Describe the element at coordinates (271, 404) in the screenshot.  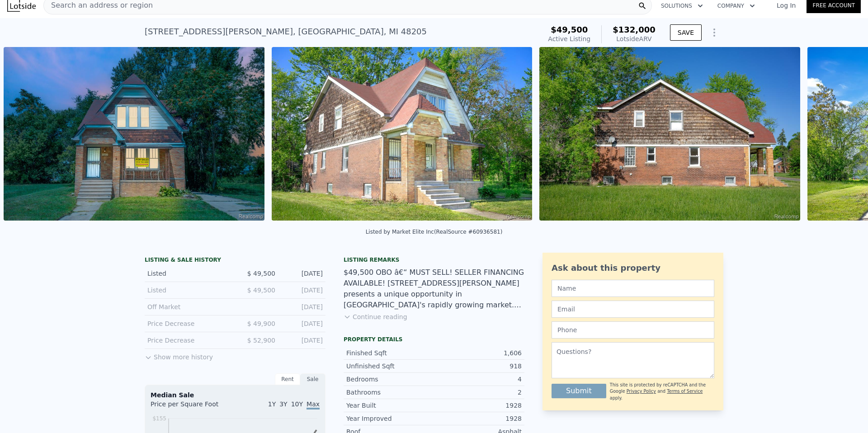
I see `span: 1Y` at that location.